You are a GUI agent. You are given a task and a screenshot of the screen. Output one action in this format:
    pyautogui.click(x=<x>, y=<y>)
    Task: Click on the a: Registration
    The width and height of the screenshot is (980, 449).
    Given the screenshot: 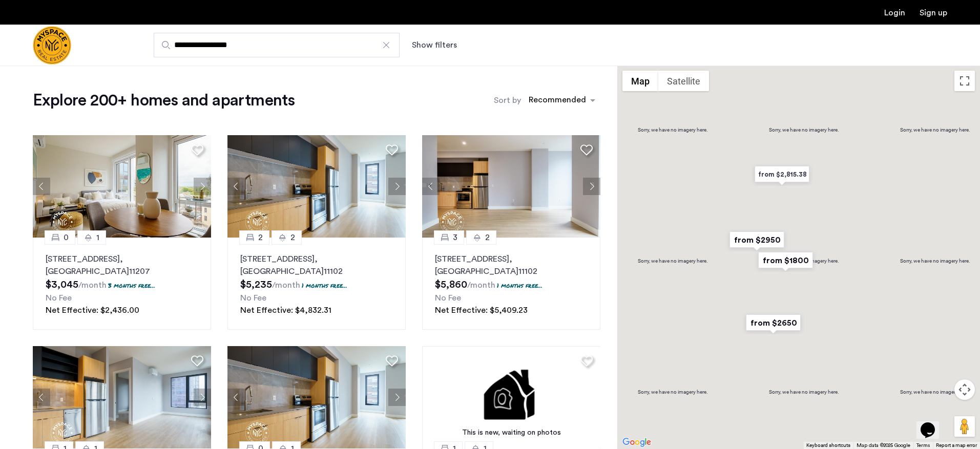 What is the action you would take?
    pyautogui.click(x=933, y=13)
    